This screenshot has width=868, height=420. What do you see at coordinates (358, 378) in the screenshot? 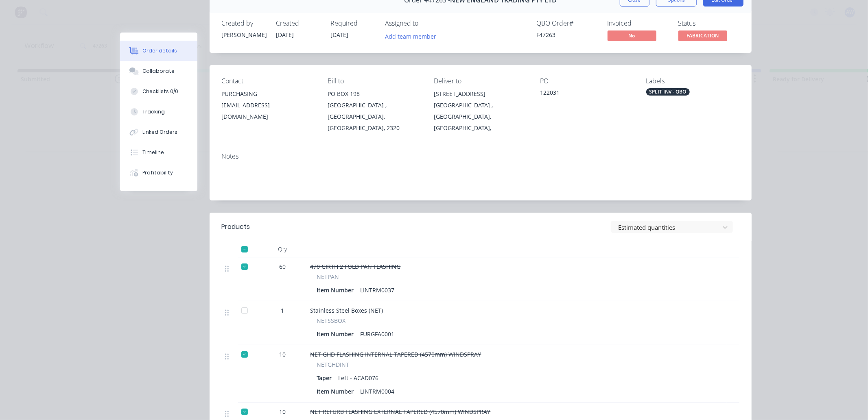
I see `div: Left - ACAD076` at bounding box center [358, 378].